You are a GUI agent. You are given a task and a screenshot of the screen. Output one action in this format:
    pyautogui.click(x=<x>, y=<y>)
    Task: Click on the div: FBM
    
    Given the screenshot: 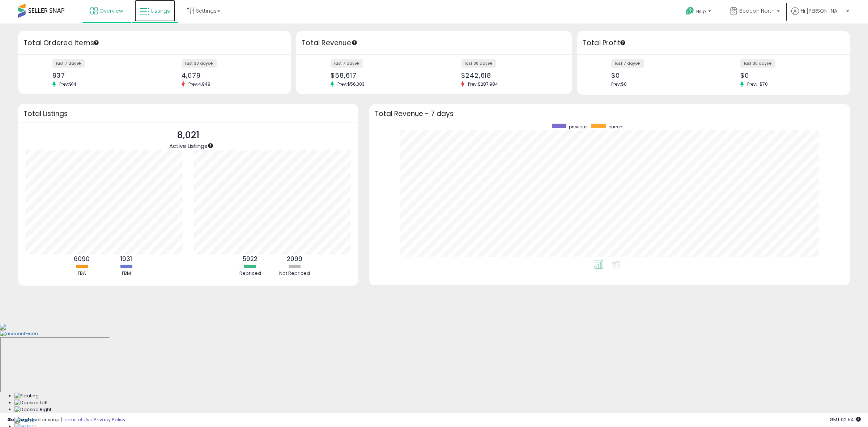 What is the action you would take?
    pyautogui.click(x=126, y=274)
    